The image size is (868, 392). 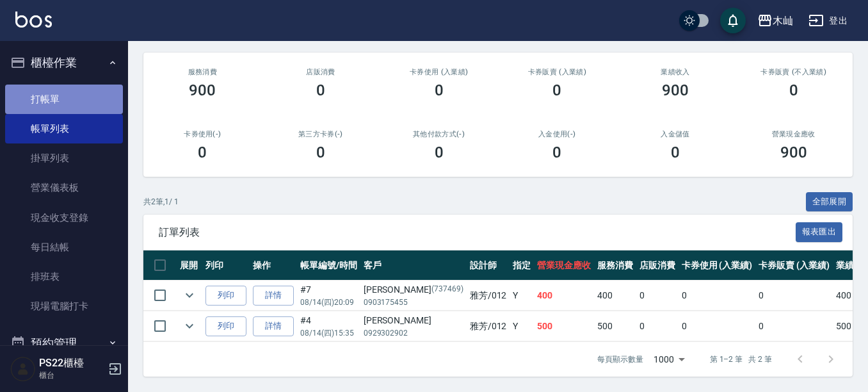 What do you see at coordinates (202, 71) in the screenshot?
I see `h3: 服務消費` at bounding box center [202, 71].